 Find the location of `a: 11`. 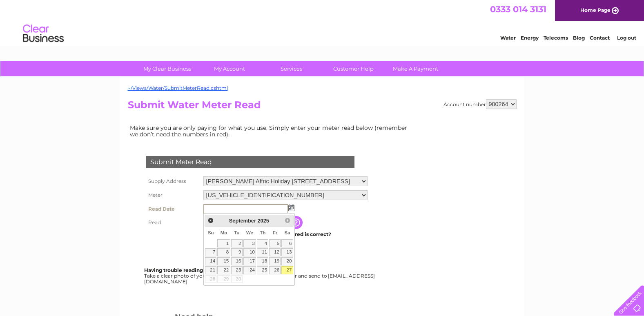

a: 11 is located at coordinates (263, 252).